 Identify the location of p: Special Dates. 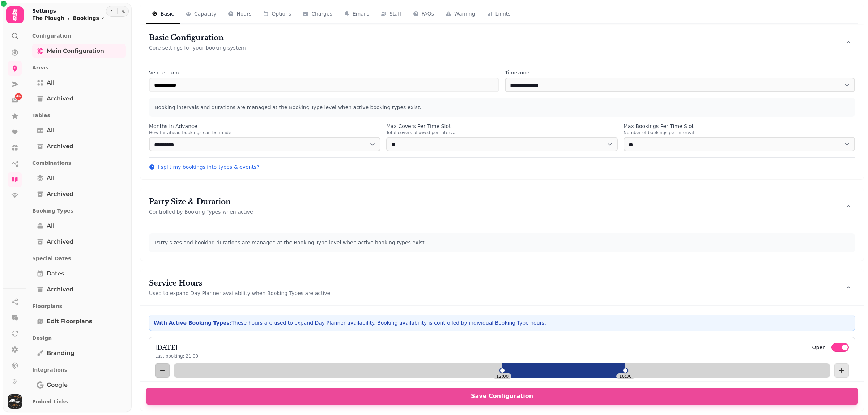
(79, 259).